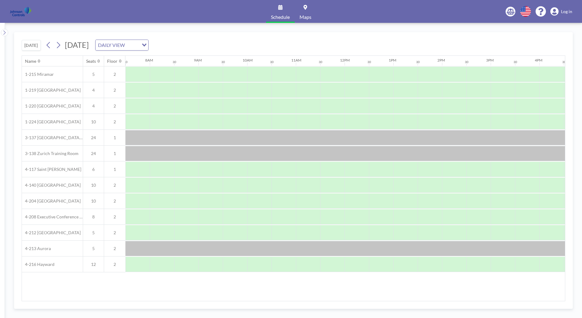 Image resolution: width=582 pixels, height=318 pixels. I want to click on div: 1PM, so click(392, 60).